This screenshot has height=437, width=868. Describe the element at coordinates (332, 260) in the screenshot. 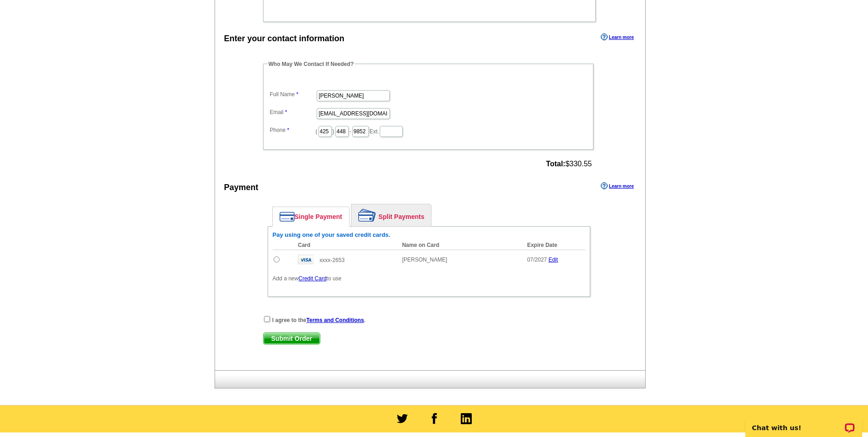

I see `span: xxxx-2653` at that location.